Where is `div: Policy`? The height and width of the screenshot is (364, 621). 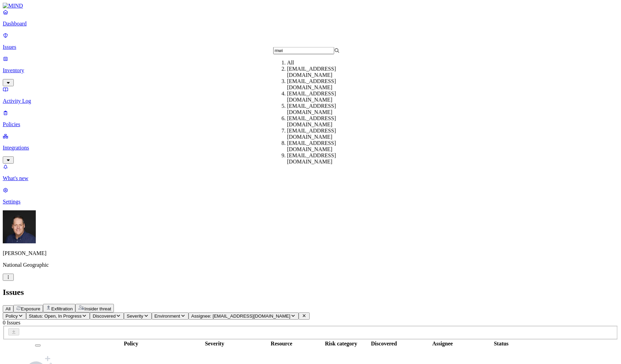
div: Policy is located at coordinates (131, 344).